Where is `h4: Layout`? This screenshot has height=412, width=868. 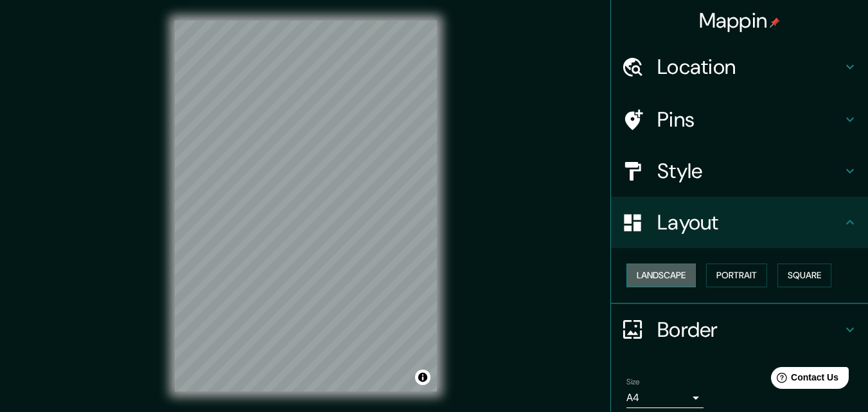
h4: Layout is located at coordinates (750, 223).